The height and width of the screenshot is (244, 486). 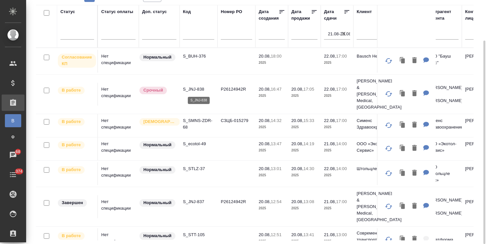 I want to click on div: Доп. статус, so click(x=154, y=12).